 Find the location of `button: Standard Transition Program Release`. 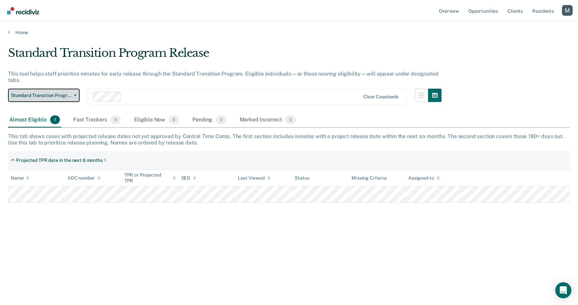

button: Standard Transition Program Release is located at coordinates (44, 95).